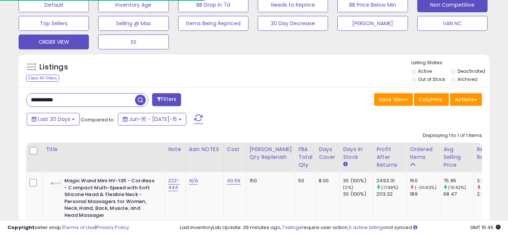 This screenshot has width=508, height=235. Describe the element at coordinates (79, 228) in the screenshot. I see `a: Terms of Use` at that location.